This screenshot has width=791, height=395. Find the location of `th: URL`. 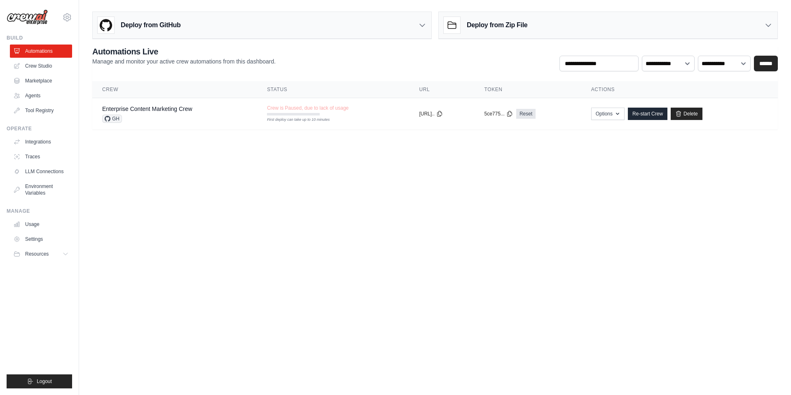

th: URL is located at coordinates (441, 89).